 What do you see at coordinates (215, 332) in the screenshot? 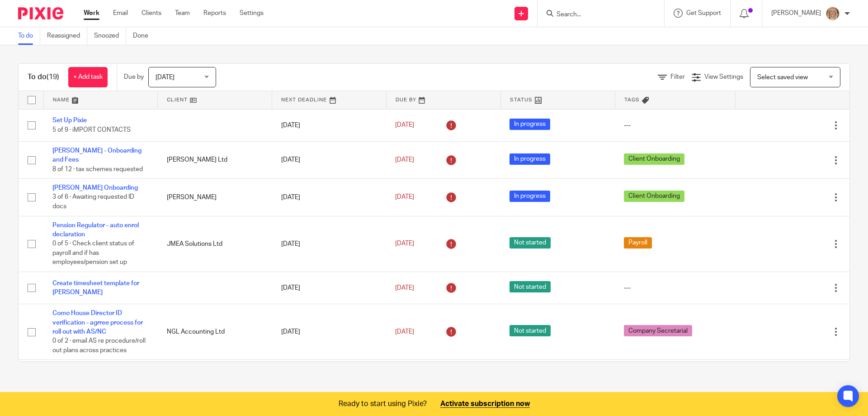
I see `td: NGL Accounting Ltd` at bounding box center [215, 332].